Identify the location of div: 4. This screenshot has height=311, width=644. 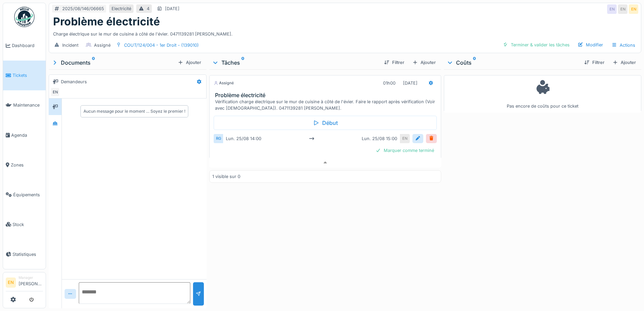
(148, 8).